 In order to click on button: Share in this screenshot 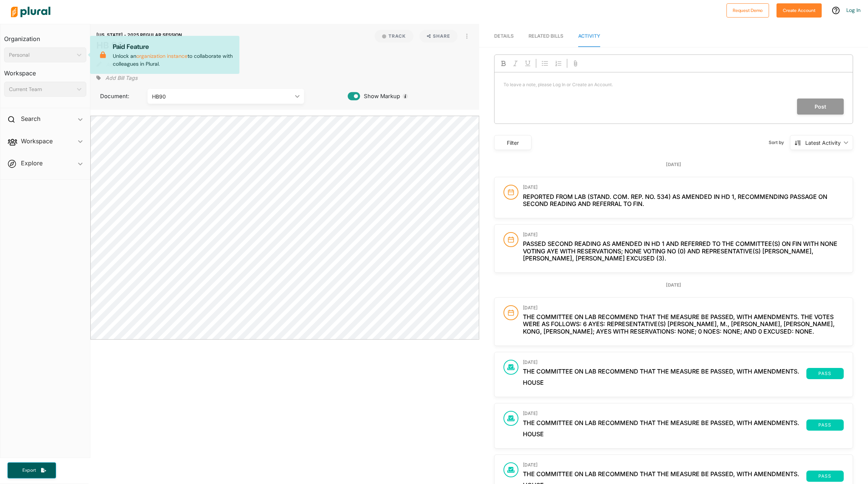, I will do `click(438, 36)`.